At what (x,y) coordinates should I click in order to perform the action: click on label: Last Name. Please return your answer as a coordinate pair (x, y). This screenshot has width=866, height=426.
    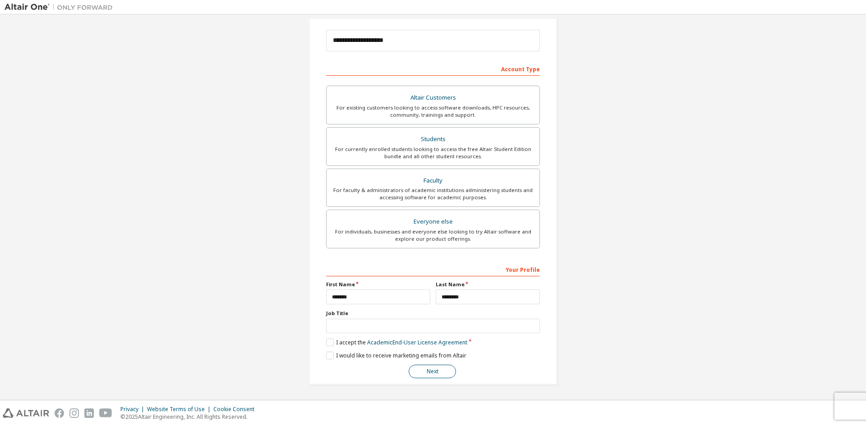
    Looking at the image, I should click on (488, 285).